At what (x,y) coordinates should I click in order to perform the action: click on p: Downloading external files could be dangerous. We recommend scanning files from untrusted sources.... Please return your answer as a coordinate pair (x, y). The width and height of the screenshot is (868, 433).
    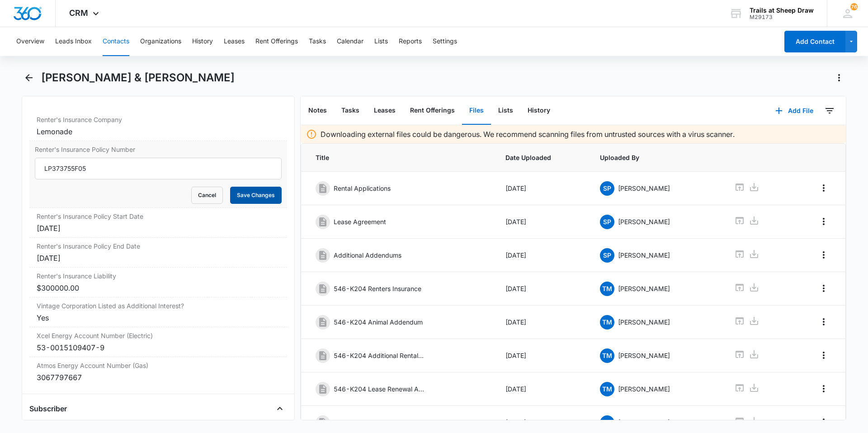
    Looking at the image, I should click on (527, 134).